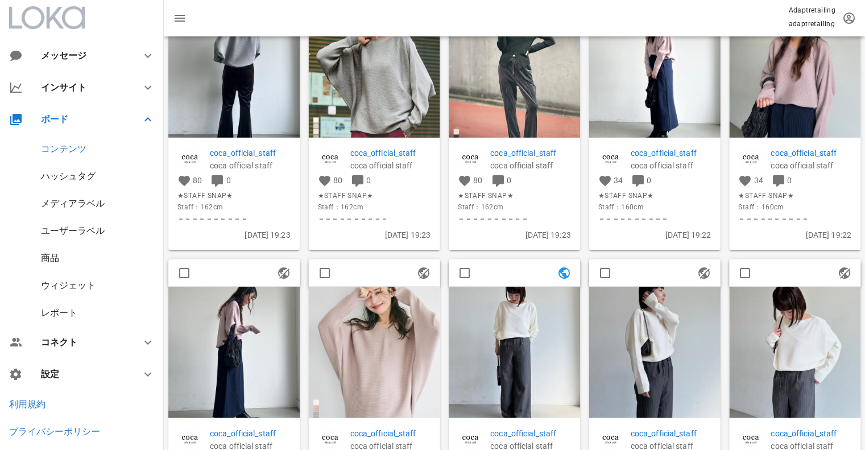  I want to click on img: 1480628541778801_18071426822132517_1993775837746757110_n.jpg, so click(234, 72).